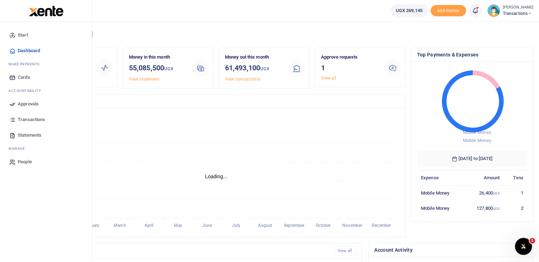 The image size is (539, 262). What do you see at coordinates (46, 119) in the screenshot?
I see `a: Transactions` at bounding box center [46, 119].